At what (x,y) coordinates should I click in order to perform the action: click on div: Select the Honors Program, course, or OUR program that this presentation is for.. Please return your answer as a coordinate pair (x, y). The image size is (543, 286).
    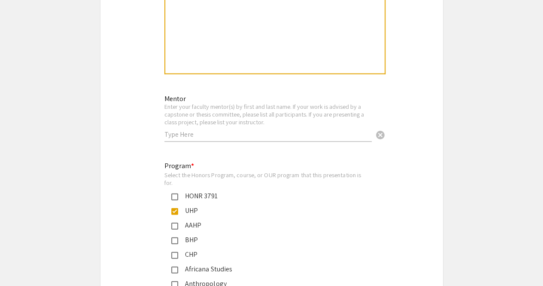
    Looking at the image, I should click on (265, 178).